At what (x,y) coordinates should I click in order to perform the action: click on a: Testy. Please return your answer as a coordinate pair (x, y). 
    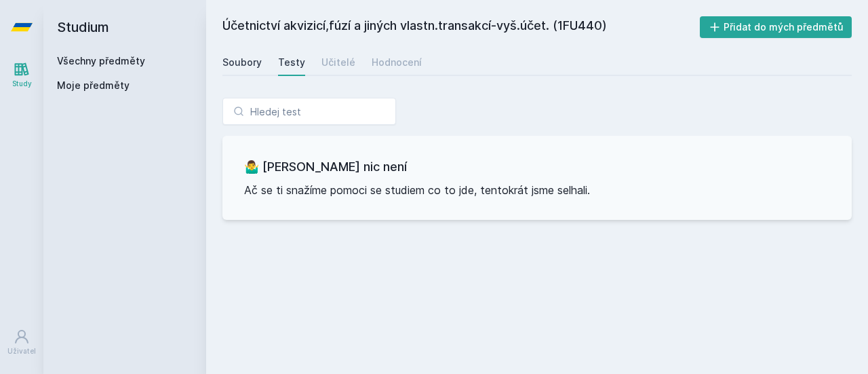
    Looking at the image, I should click on (292, 63).